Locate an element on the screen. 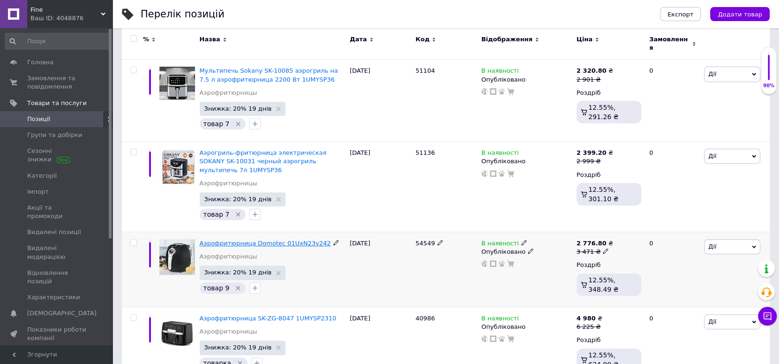  div: Перелік позицій is located at coordinates (182, 14).